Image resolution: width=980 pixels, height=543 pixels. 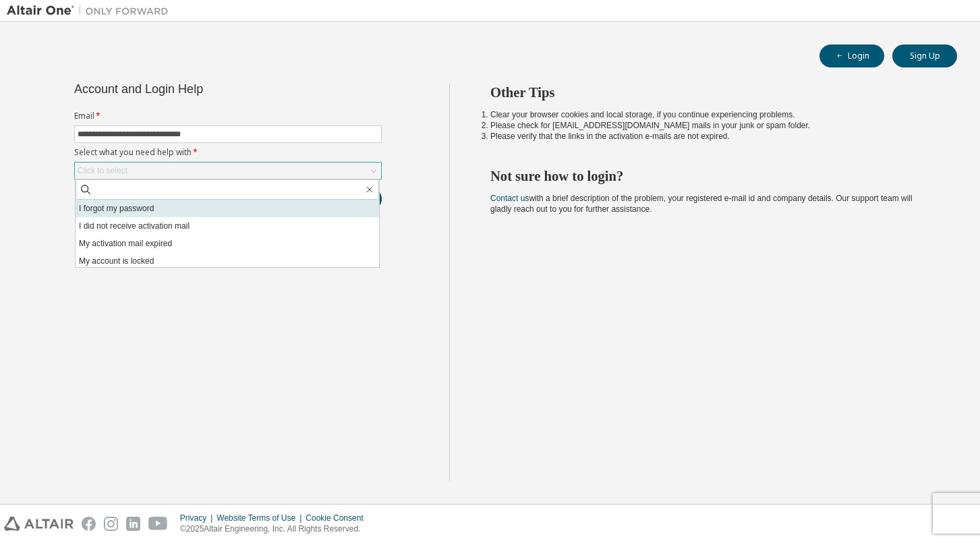 What do you see at coordinates (702, 204) in the screenshot?
I see `span: with a brief description of the problem, your registered e-mail id and company details. Our suppo...` at bounding box center [702, 204].